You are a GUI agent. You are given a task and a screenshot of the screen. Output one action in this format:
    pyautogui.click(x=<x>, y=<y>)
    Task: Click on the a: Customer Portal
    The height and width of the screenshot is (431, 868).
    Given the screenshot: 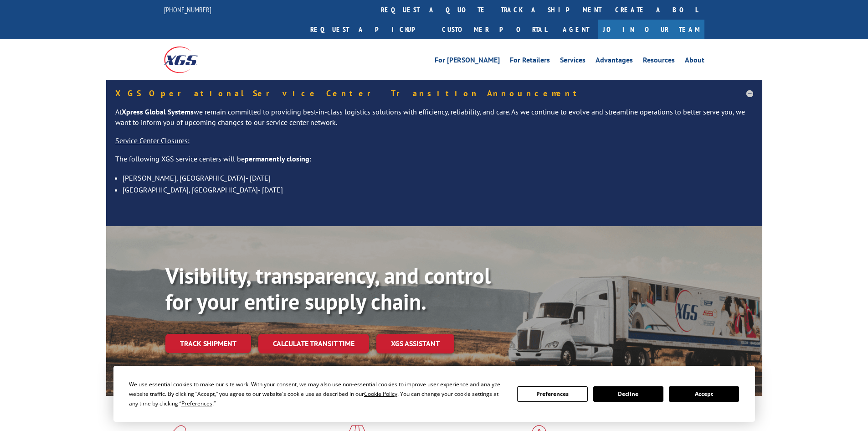 What is the action you would take?
    pyautogui.click(x=495, y=29)
    